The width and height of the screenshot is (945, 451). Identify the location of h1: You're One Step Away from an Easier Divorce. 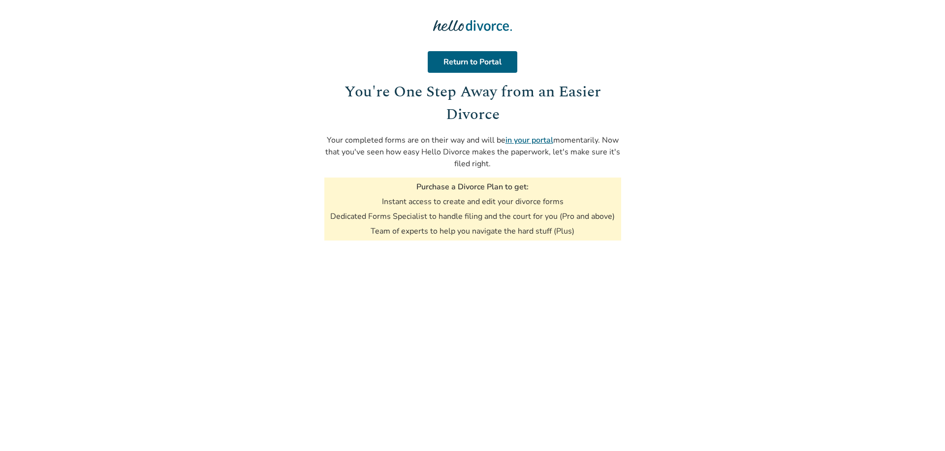
(472, 103).